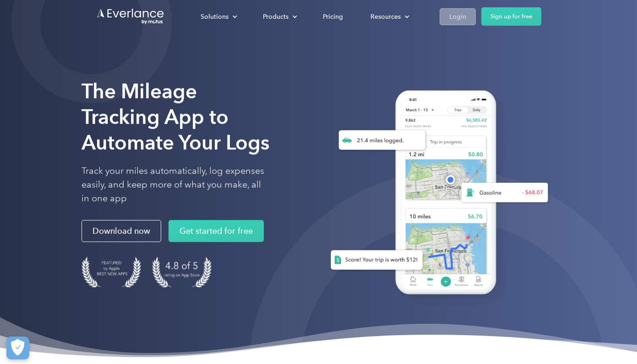 This screenshot has width=637, height=364. I want to click on a: Get started for free, so click(216, 231).